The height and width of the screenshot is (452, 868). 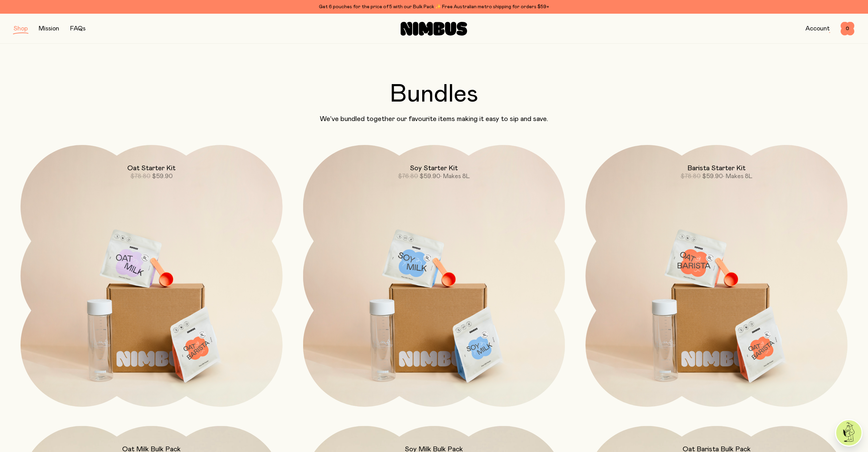 What do you see at coordinates (847, 29) in the screenshot?
I see `span: 0` at bounding box center [847, 29].